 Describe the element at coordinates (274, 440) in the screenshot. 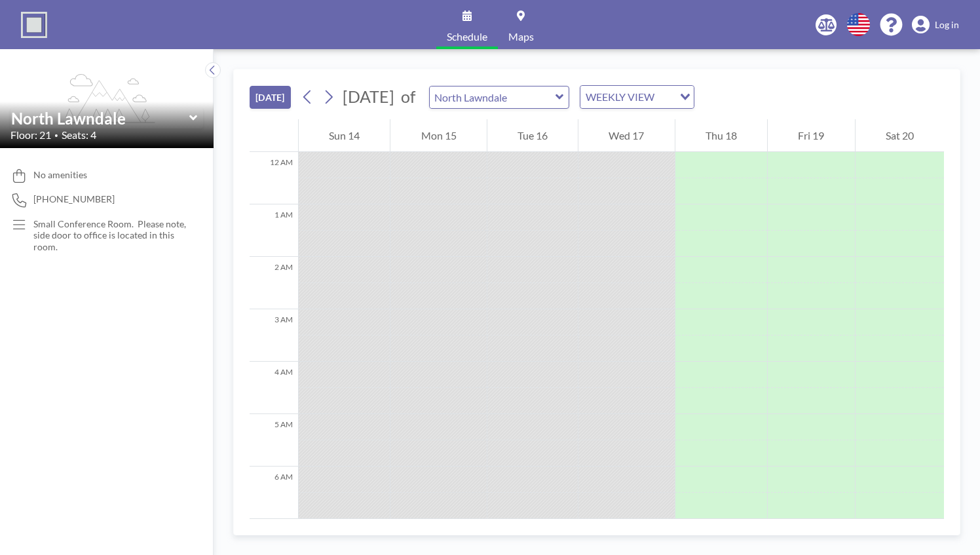

I see `div: 5 AM` at that location.